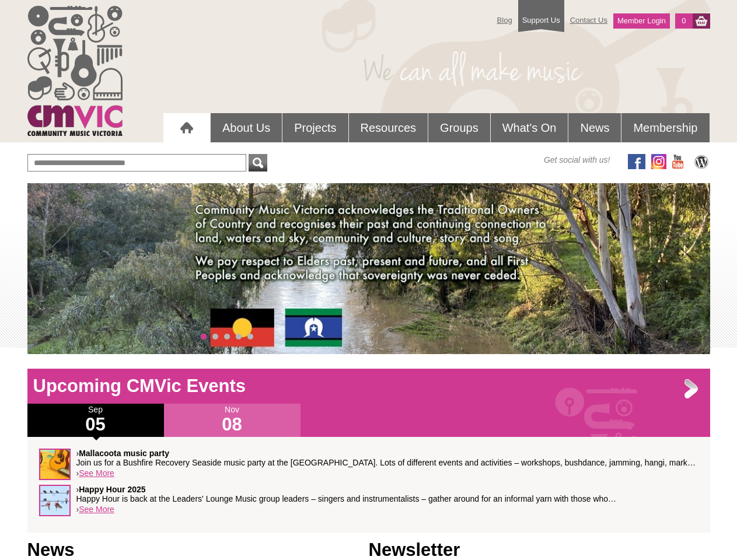  Describe the element at coordinates (641, 21) in the screenshot. I see `a: Member Login` at that location.